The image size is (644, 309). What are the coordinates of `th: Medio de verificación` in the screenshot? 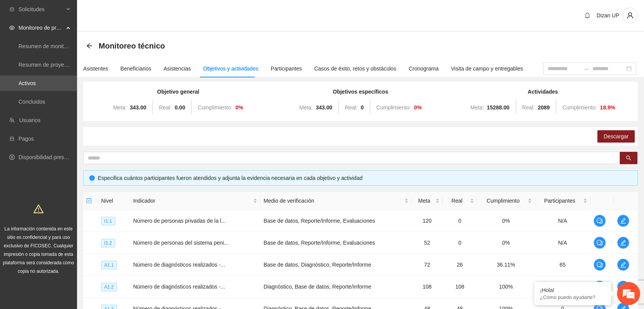 It's located at (336, 201).